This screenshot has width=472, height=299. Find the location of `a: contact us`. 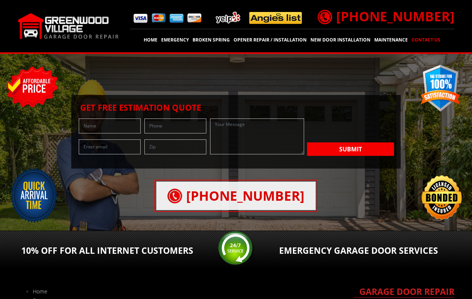

a: contact us is located at coordinates (426, 40).